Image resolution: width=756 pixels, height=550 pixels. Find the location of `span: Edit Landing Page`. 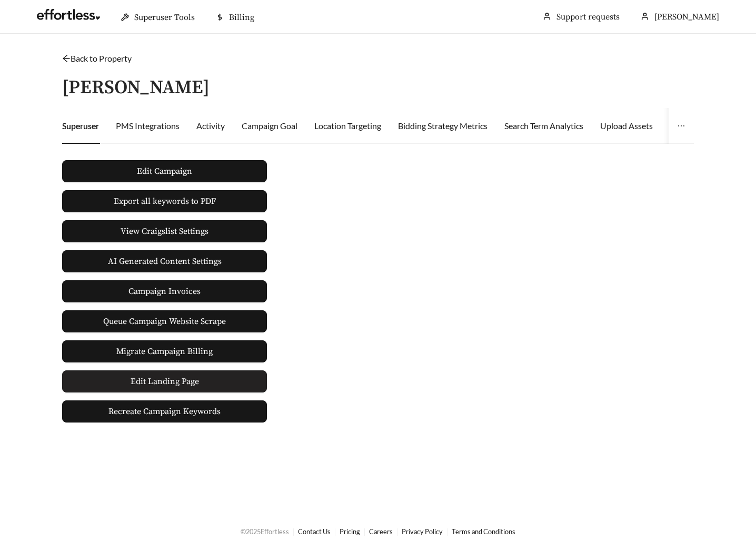

span: Edit Landing Page is located at coordinates (164, 382).